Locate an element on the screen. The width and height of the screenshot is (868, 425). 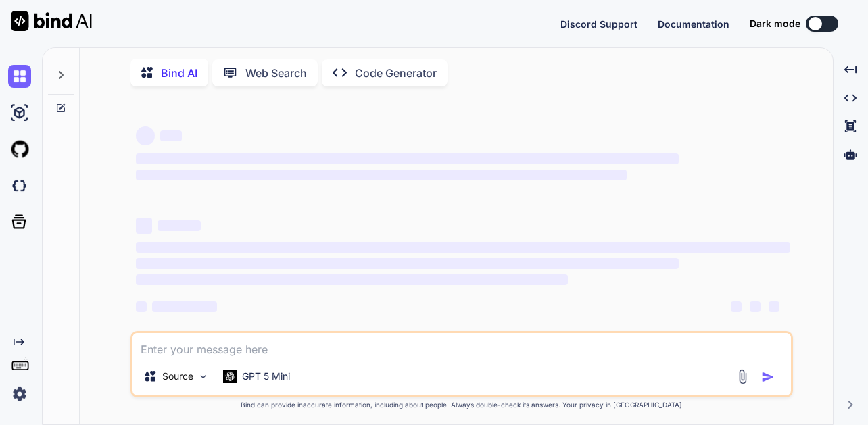
img: darkCloudIdeIcon is located at coordinates (20, 186).